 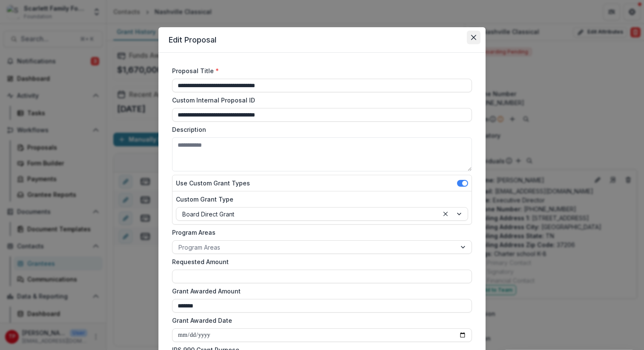 What do you see at coordinates (320, 199) in the screenshot?
I see `label: Custom Grant Type` at bounding box center [320, 199].